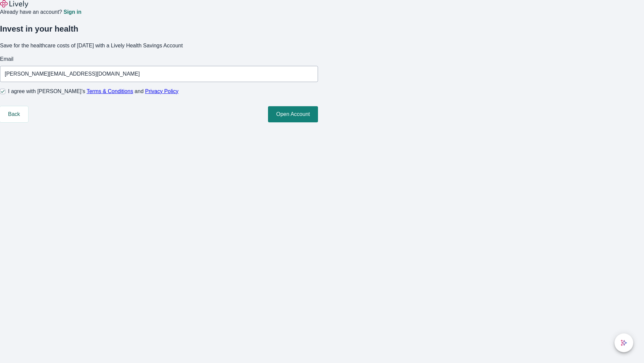 Image resolution: width=644 pixels, height=363 pixels. Describe the element at coordinates (624, 343) in the screenshot. I see `svg: Lively AI Assistant` at that location.